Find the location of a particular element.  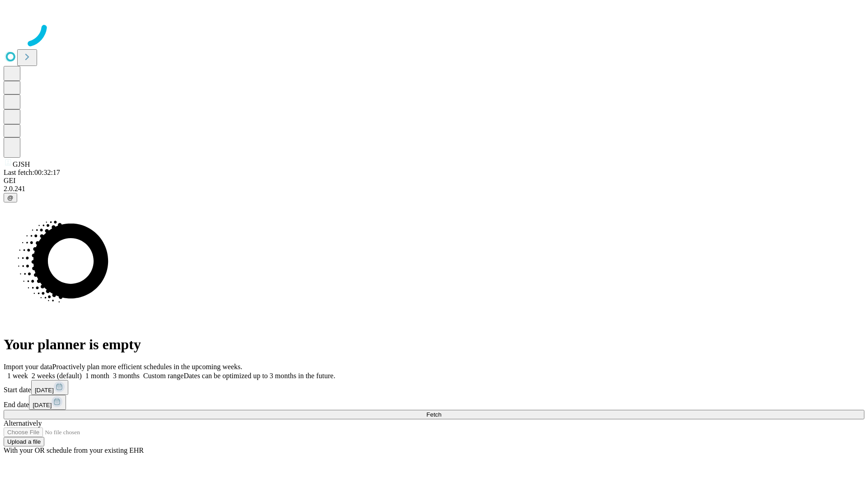

span: Last fetch: 00:32:17 is located at coordinates (32, 172).